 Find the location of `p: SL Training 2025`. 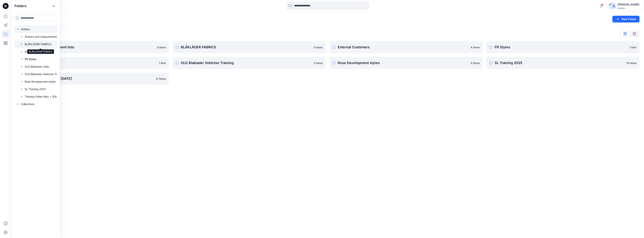

p: SL Training 2025 is located at coordinates (560, 63).